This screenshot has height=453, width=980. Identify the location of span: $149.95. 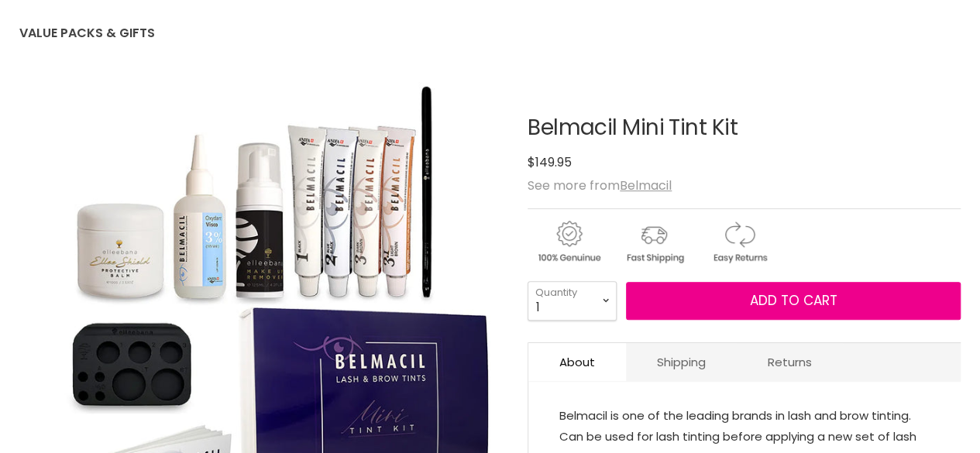
(549, 162).